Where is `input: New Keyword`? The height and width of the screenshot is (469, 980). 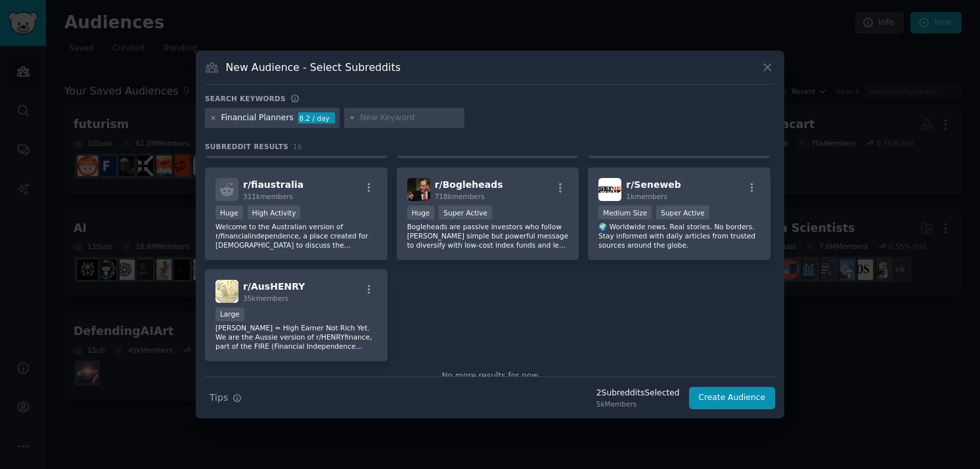 input: New Keyword is located at coordinates (410, 118).